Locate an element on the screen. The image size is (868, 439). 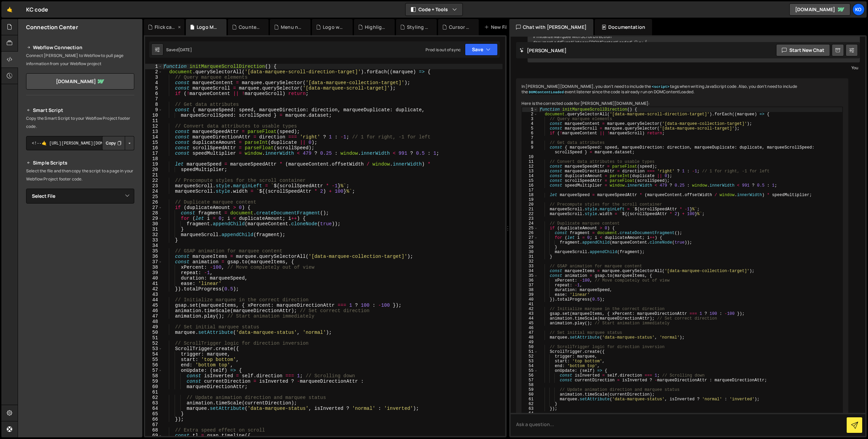
div: 53 is located at coordinates (153, 348).